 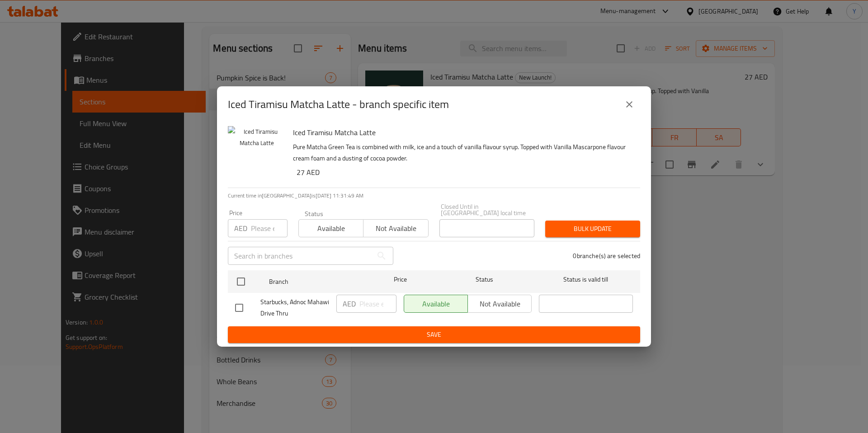 What do you see at coordinates (434, 334) in the screenshot?
I see `button: Save` at bounding box center [434, 334].